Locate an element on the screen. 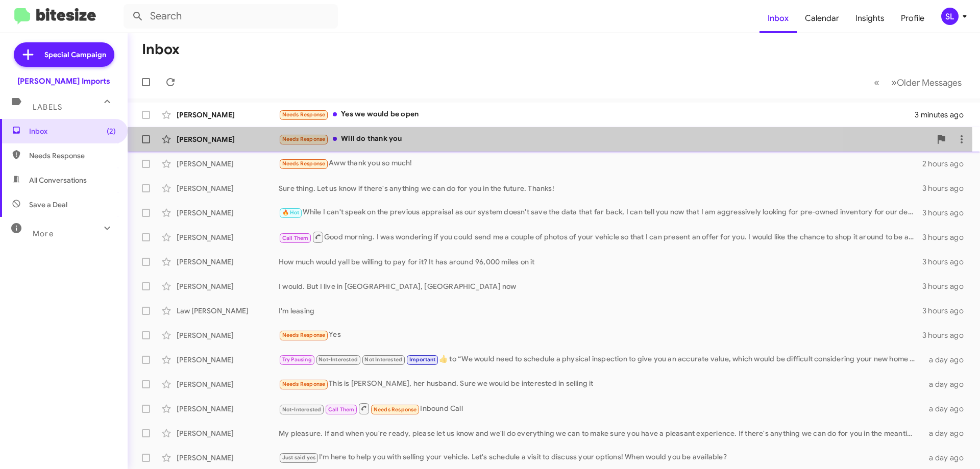 The width and height of the screenshot is (980, 469). div: ​👍​ to “ We would need to schedule a physical inspection to give you an accurate value, which wou... is located at coordinates (601, 359).